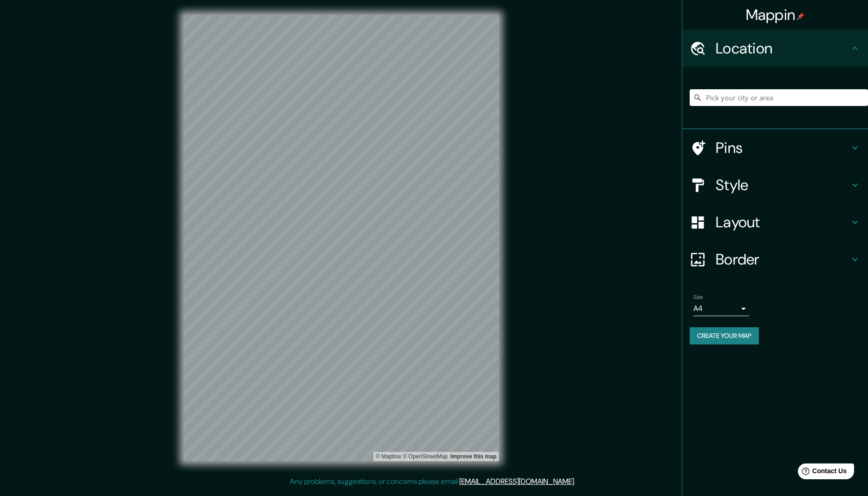 This screenshot has width=868, height=496. What do you see at coordinates (44, 11) in the screenshot?
I see `span: Contact Us` at bounding box center [44, 11].